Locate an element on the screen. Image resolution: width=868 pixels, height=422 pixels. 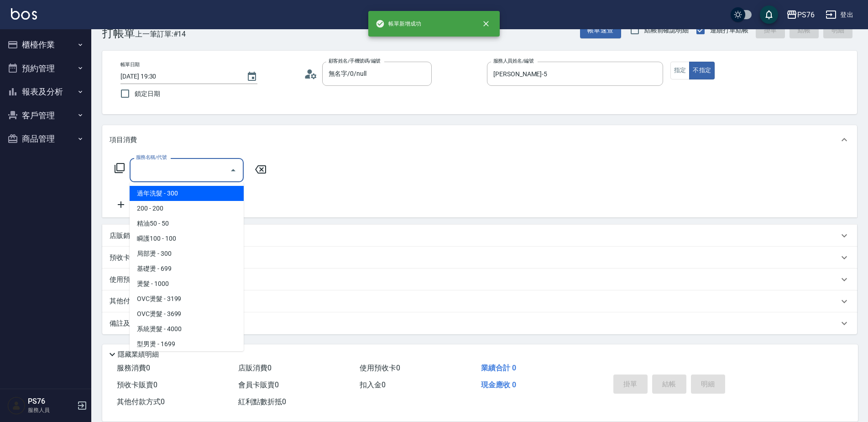
h3: 打帳單 is located at coordinates (118, 33).